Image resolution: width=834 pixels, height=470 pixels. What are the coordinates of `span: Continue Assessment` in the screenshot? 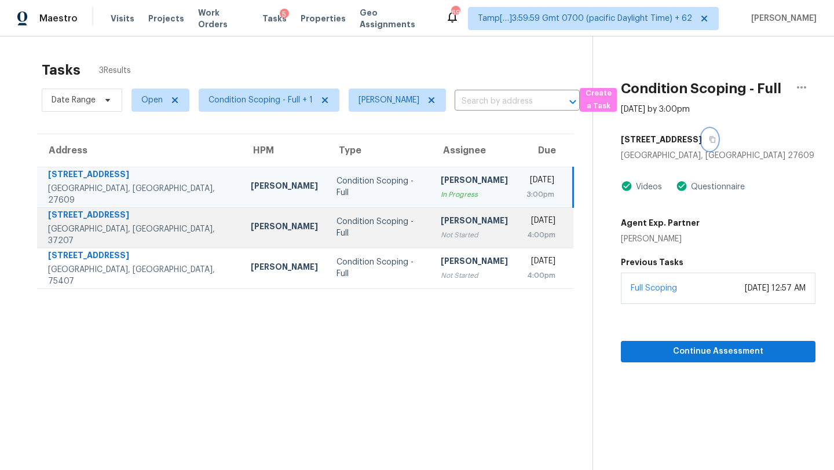 It's located at (718, 351).